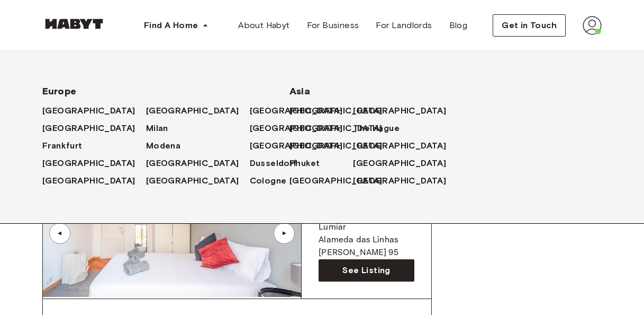  I want to click on span: Asia, so click(322, 92).